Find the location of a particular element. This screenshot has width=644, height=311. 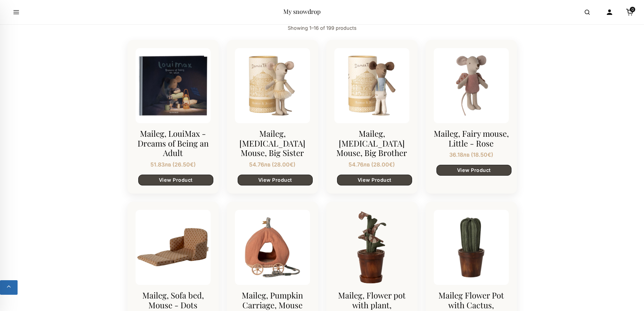

p: Showing 1–16 of 199 products is located at coordinates (322, 28).